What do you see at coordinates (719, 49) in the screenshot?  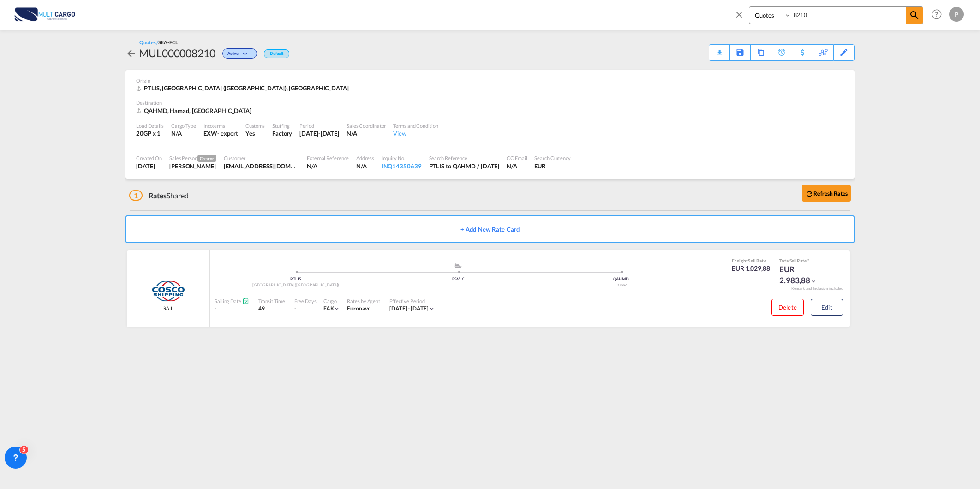 I see `div: Quote PDF is not available at this time` at bounding box center [719, 49].